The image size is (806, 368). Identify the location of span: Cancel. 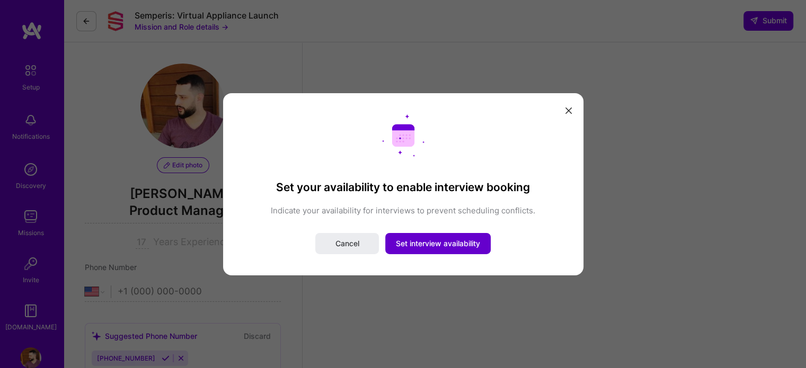
(347, 244).